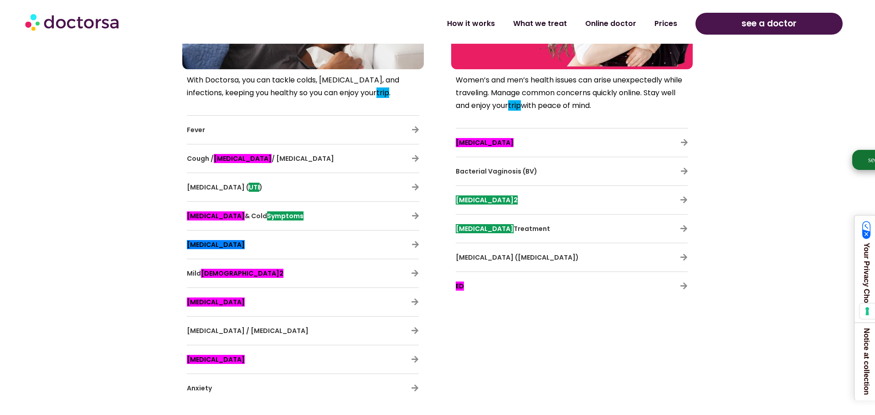 The height and width of the screenshot is (415, 875). What do you see at coordinates (769, 24) in the screenshot?
I see `a: see a doctor` at bounding box center [769, 24].